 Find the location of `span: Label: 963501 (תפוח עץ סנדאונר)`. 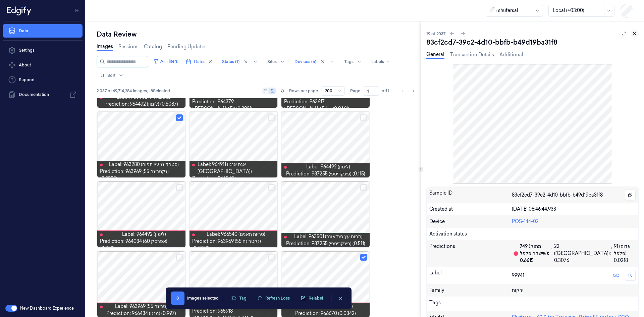

span: Label: 963501 (תפוח עץ סנדאונר) is located at coordinates (328, 237).